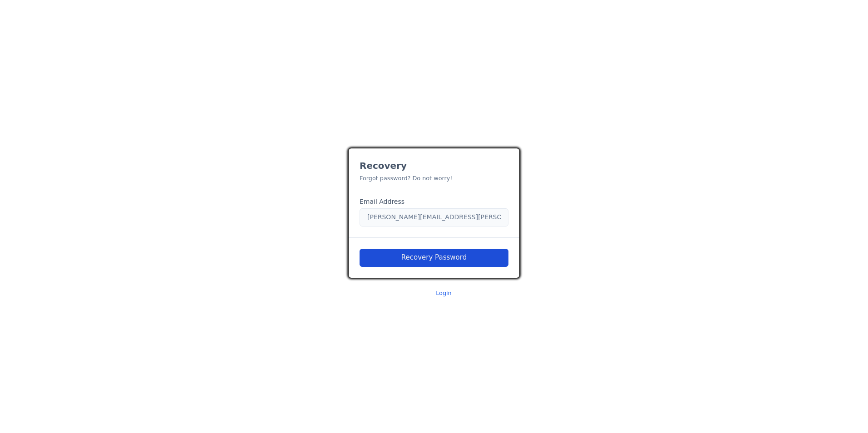  Describe the element at coordinates (444, 293) in the screenshot. I see `a: Login` at that location.